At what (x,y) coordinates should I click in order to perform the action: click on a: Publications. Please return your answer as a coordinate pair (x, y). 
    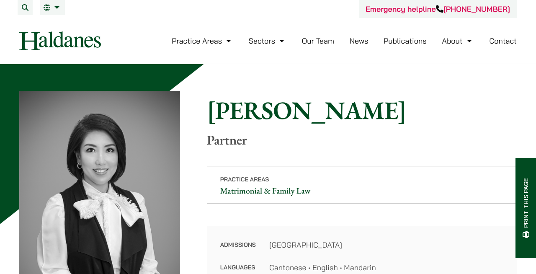
    Looking at the image, I should click on (405, 41).